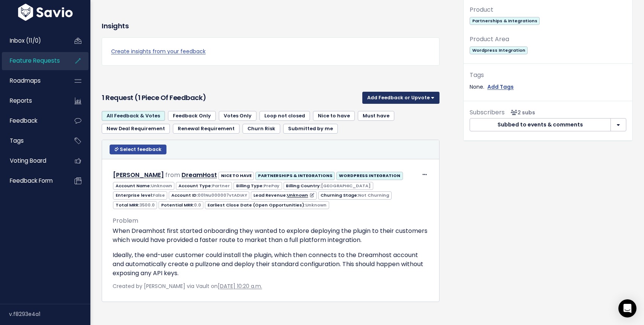 This screenshot has width=644, height=325. I want to click on span: Account ID:, so click(209, 195).